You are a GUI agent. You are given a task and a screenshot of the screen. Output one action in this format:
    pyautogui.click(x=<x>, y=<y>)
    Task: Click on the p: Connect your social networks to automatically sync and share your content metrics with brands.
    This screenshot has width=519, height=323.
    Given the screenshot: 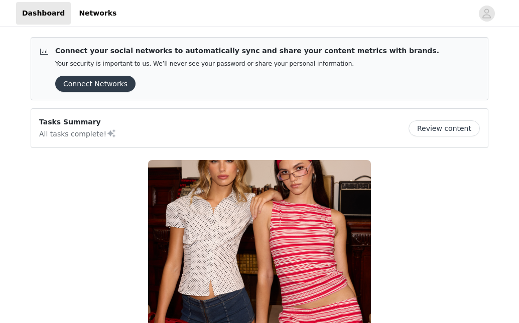 What is the action you would take?
    pyautogui.click(x=247, y=51)
    